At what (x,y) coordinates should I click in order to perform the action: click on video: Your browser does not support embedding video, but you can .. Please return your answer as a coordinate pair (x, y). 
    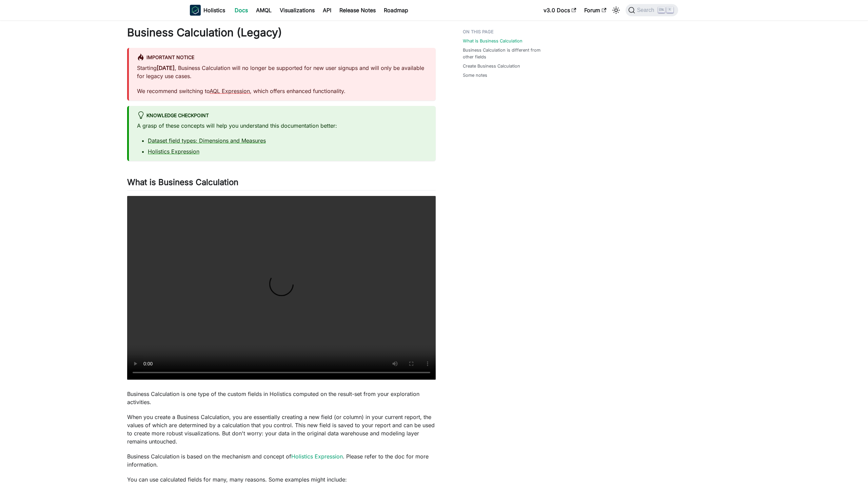
    Looking at the image, I should click on (282, 288).